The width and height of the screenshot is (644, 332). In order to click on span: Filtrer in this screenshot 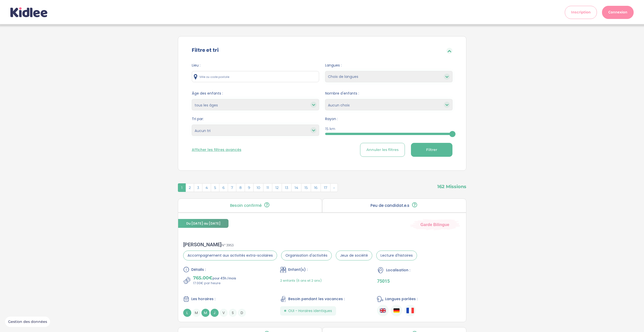, I will do `click(432, 150)`.